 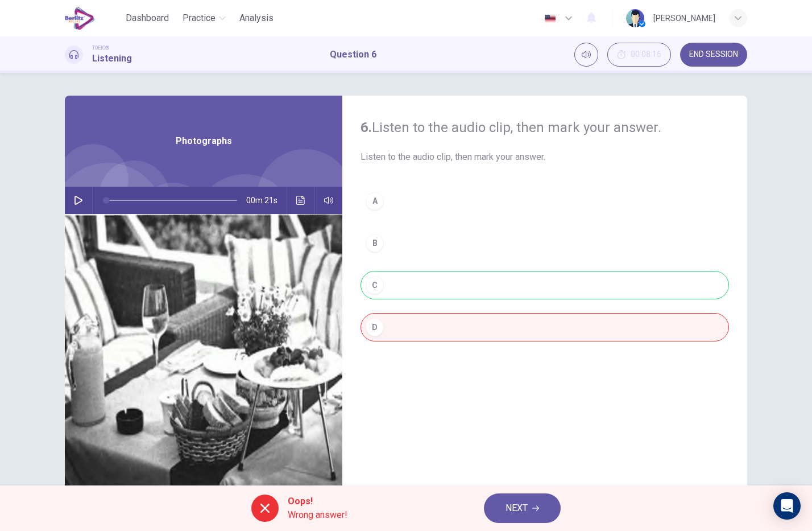 What do you see at coordinates (204, 141) in the screenshot?
I see `span: Photographs` at bounding box center [204, 141].